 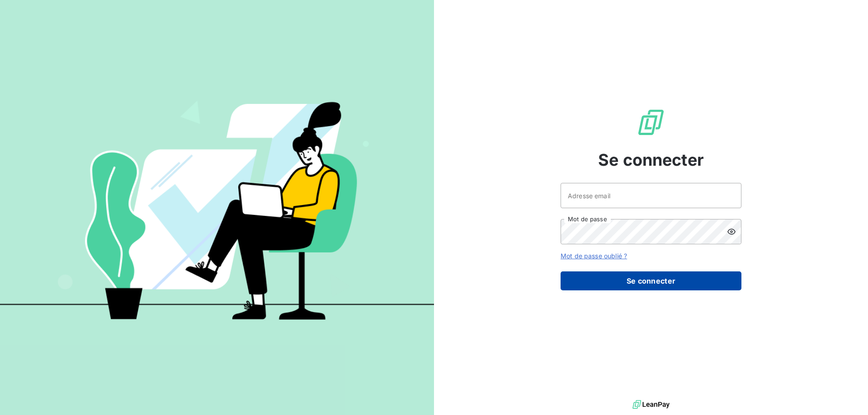 I want to click on span: Se connecter, so click(x=651, y=160).